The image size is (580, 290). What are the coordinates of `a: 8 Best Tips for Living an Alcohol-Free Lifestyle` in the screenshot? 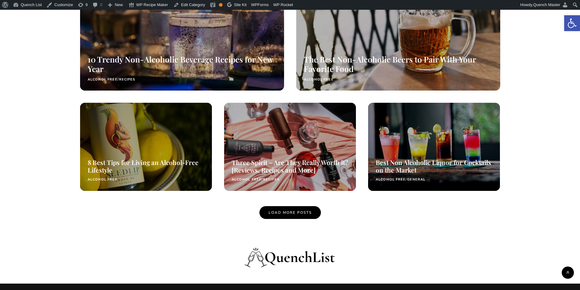 It's located at (143, 166).